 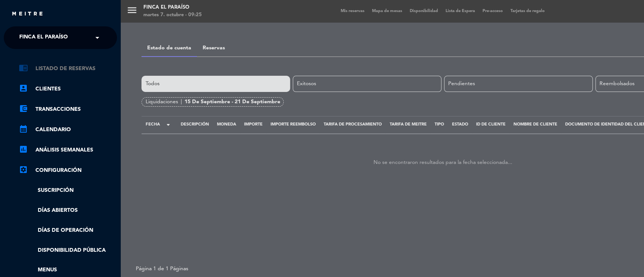 I want to click on a: account_boxClientes, so click(x=68, y=89).